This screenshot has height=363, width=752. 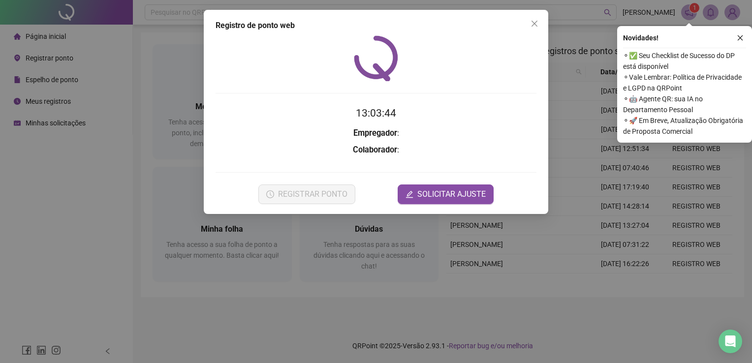 What do you see at coordinates (452, 194) in the screenshot?
I see `span: SOLICITAR AJUSTE` at bounding box center [452, 194].